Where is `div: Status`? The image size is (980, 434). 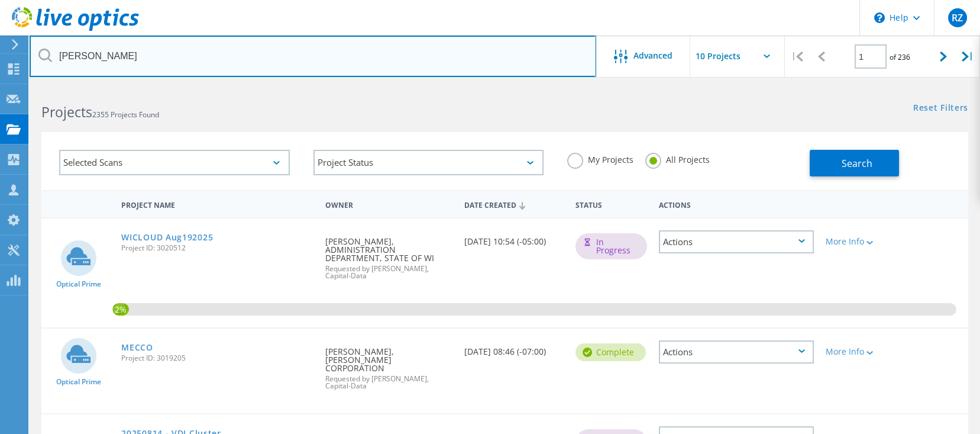
div: Status is located at coordinates (611, 204).